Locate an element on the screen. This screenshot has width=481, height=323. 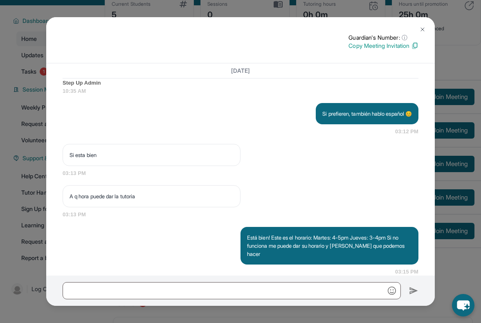
p: Guardian's Number: is located at coordinates (383, 38).